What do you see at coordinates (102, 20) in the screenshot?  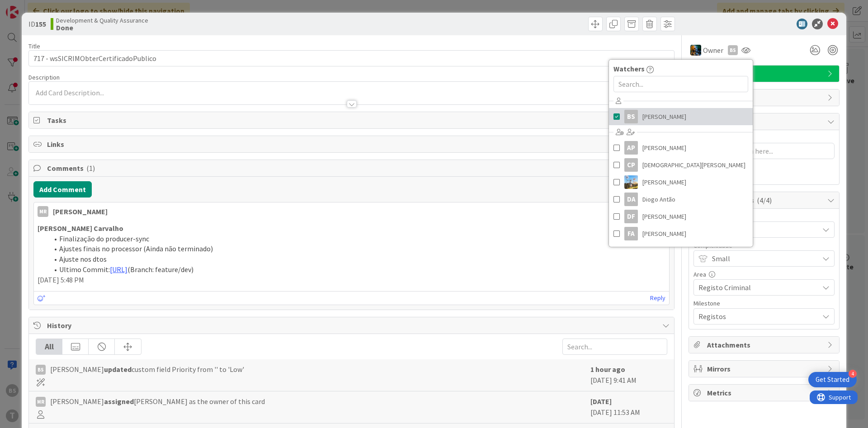 I see `span: Development & Quality Assurance` at bounding box center [102, 20].